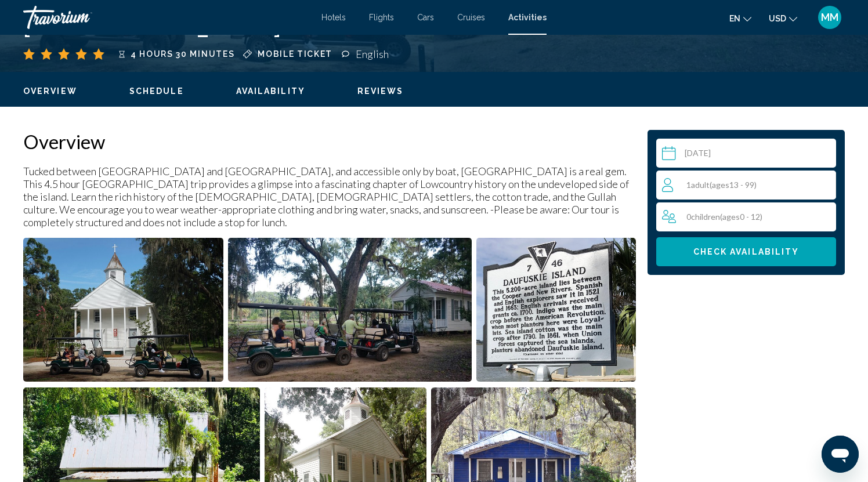  I want to click on button: Reviews, so click(380, 91).